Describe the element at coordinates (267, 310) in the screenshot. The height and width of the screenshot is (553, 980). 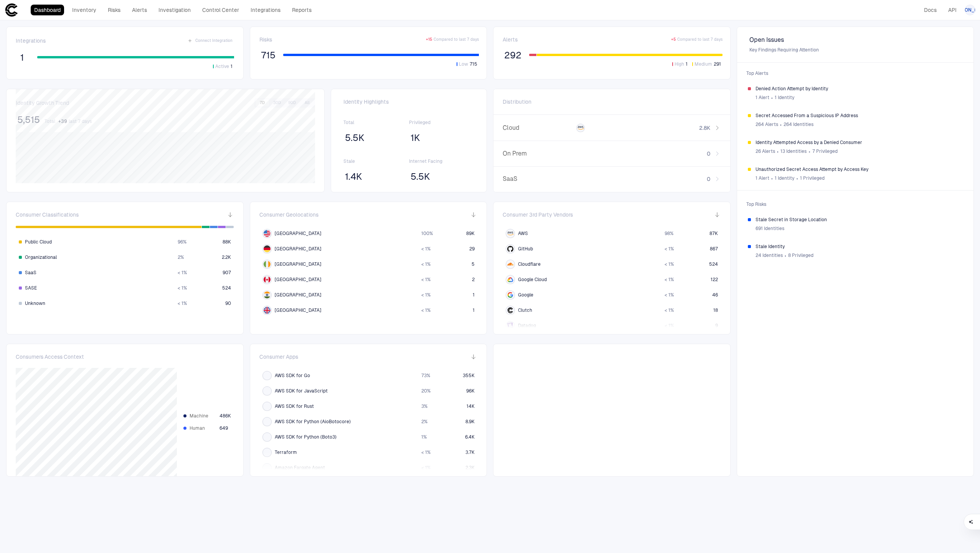
I see `img: GB` at that location.